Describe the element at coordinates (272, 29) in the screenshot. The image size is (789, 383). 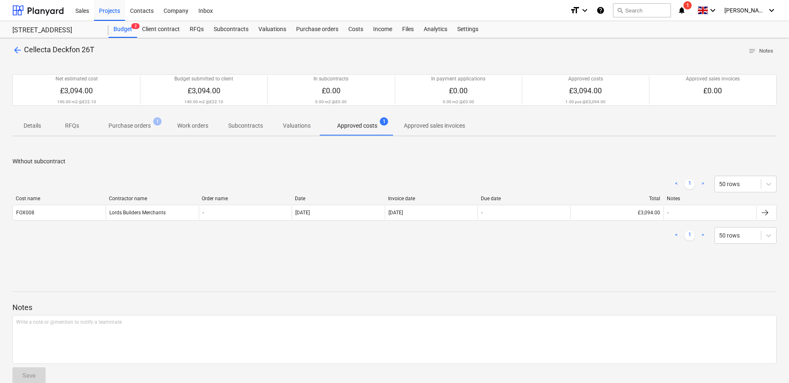
I see `div: Valuations` at that location.